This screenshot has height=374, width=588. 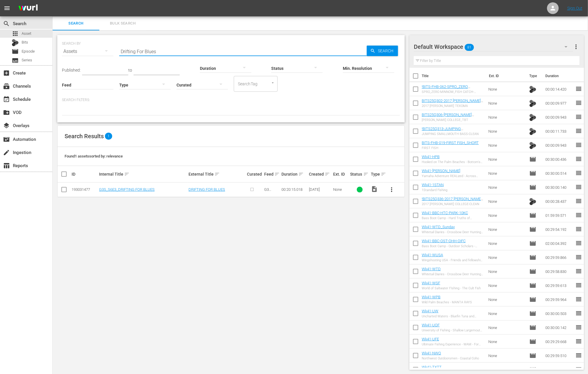 What do you see at coordinates (7, 73) in the screenshot?
I see `span: Create` at bounding box center [7, 73].